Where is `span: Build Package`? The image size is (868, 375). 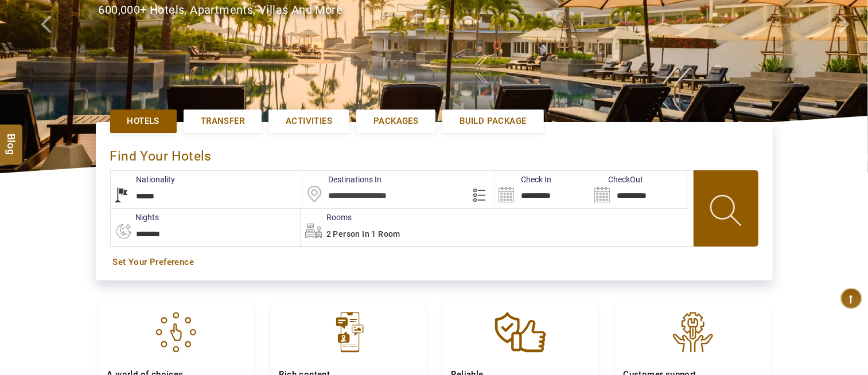
span: Build Package is located at coordinates (493, 121).